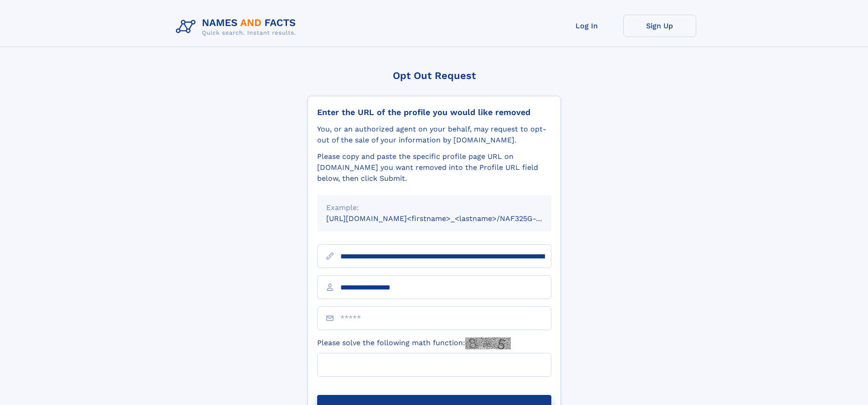 The image size is (868, 405). Describe the element at coordinates (434, 112) in the screenshot. I see `div: Enter the URL of the profile you would like removed` at that location.